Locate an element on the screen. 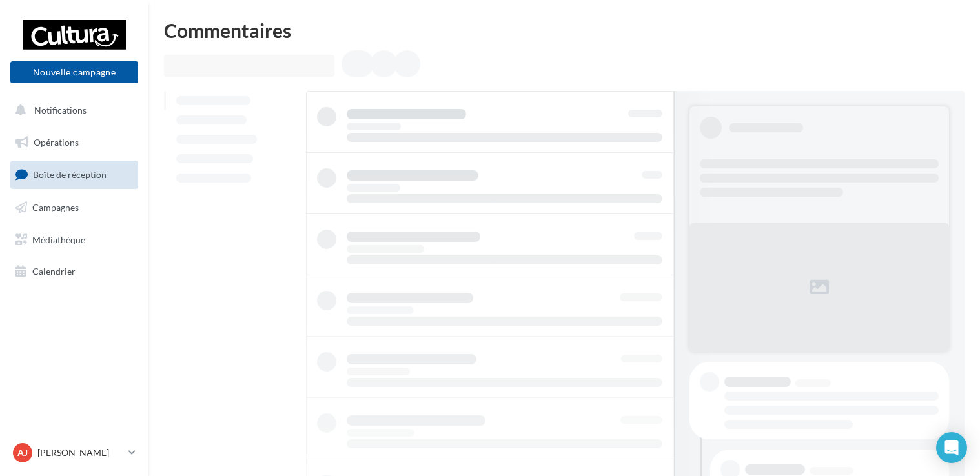 The height and width of the screenshot is (476, 980). div: Commentaires is located at coordinates (565, 30).